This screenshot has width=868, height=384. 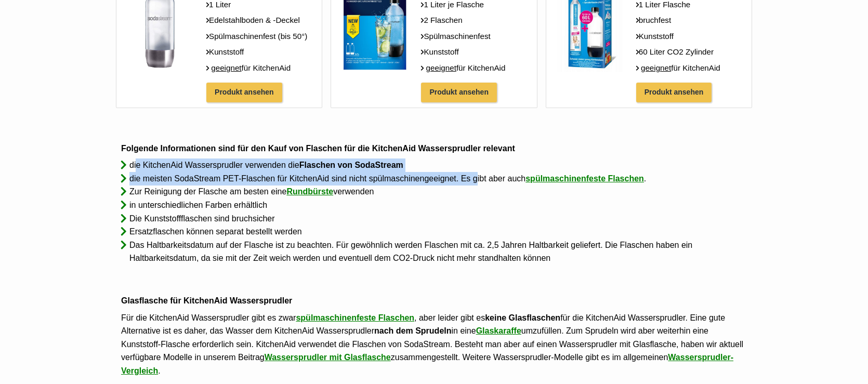 I want to click on li: in unterschiedlichen Farben erhältlich, so click(x=434, y=205).